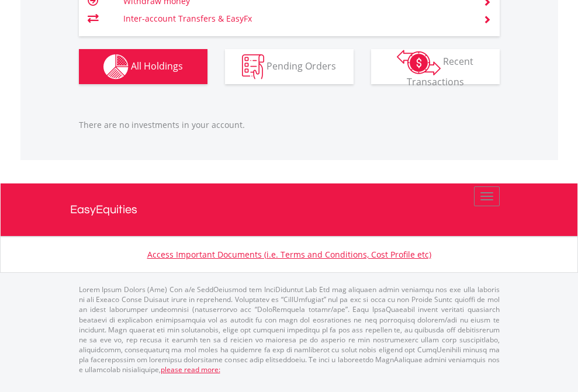 This screenshot has height=392, width=578. What do you see at coordinates (290, 210) in the screenshot?
I see `div: EasyEquities` at bounding box center [290, 210].